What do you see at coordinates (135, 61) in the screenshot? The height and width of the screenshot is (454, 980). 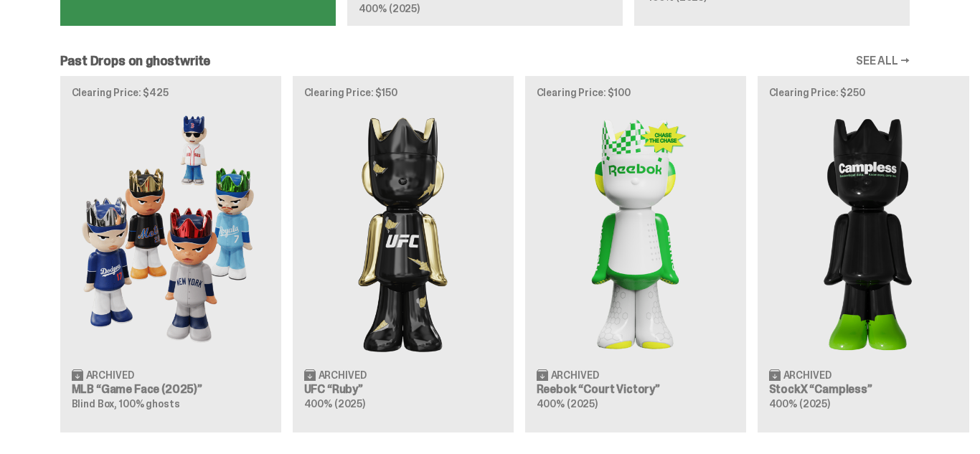 I see `h2: Past Drops on ghostwrite` at bounding box center [135, 61].